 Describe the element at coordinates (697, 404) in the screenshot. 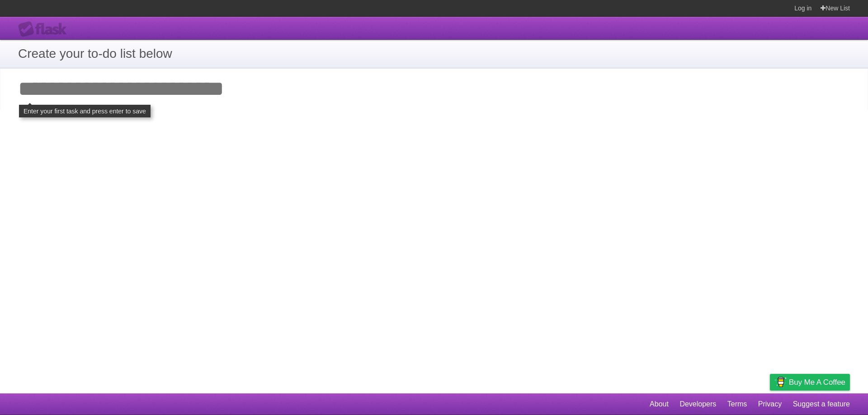

I see `a: Developers` at that location.